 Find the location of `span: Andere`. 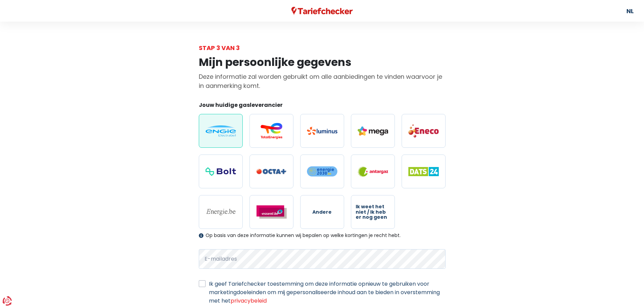

span: Andere is located at coordinates (322, 211).